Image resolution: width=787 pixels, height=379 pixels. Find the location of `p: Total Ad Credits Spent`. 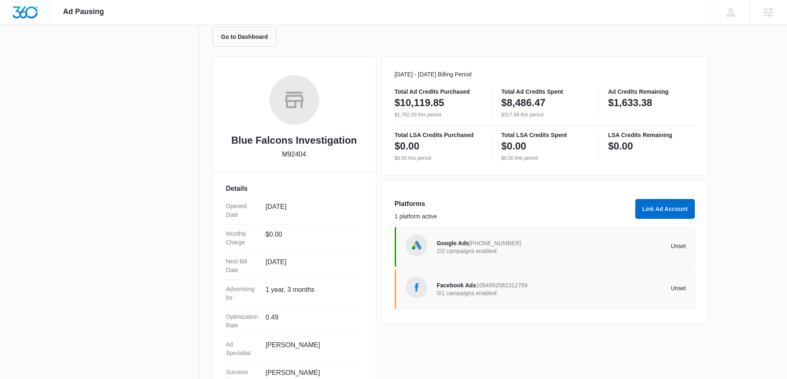

p: Total Ad Credits Spent is located at coordinates (544, 92).